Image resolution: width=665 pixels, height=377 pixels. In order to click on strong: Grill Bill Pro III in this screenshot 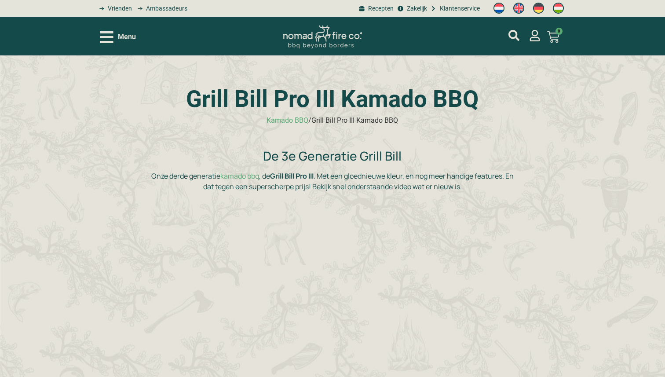, I will do `click(292, 176)`.